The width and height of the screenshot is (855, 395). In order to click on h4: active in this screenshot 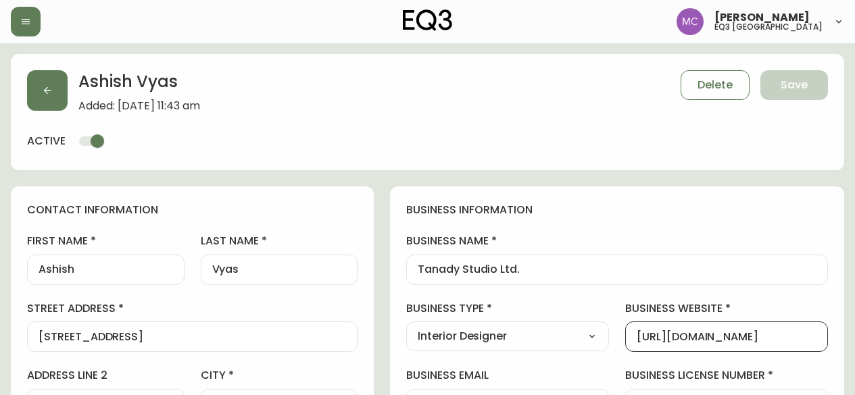, I will do `click(46, 141)`.